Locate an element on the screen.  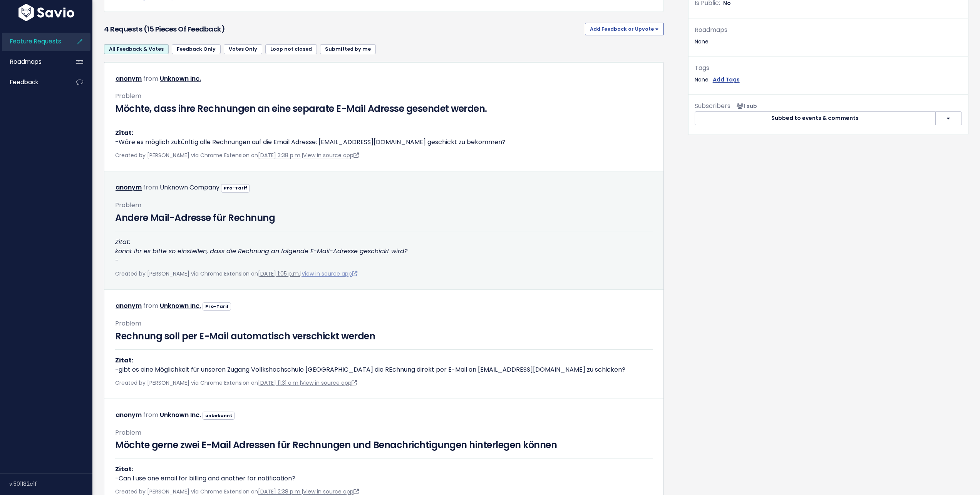
h3: Rechnung soll per E-Mail automatisch verschickt werden is located at coordinates (384, 337).